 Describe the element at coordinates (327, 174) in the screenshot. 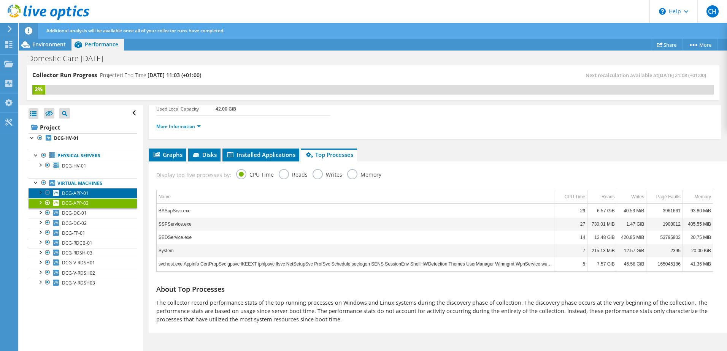

I see `label: Writes` at that location.